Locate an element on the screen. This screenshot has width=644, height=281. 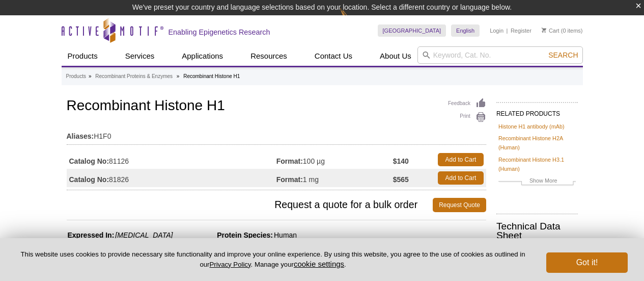
a: Privacy Policy is located at coordinates (230, 264).